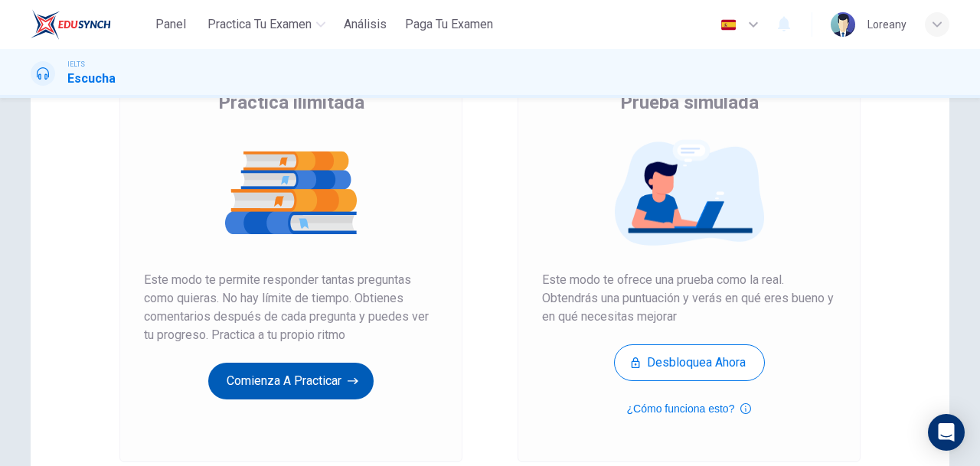  I want to click on a: EduSynch logo, so click(88, 25).